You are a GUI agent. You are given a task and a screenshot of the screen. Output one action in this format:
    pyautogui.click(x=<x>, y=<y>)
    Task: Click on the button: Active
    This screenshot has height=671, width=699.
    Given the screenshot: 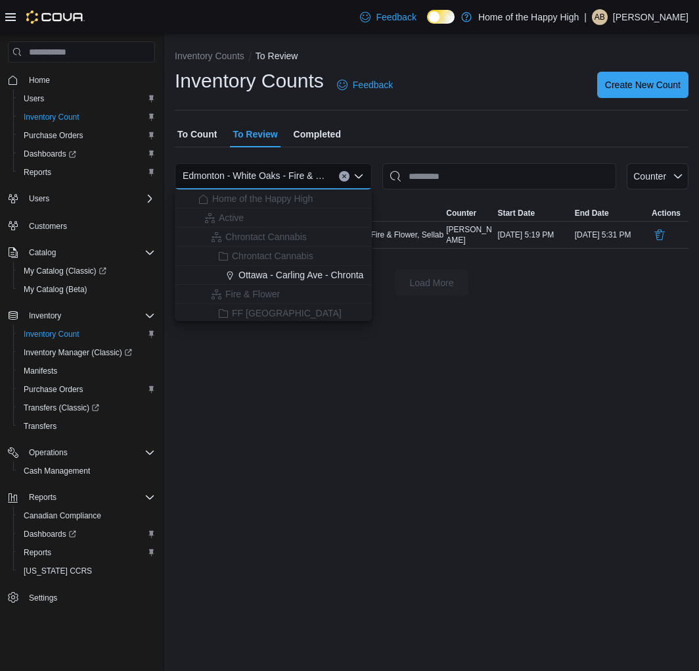 What is the action you would take?
    pyautogui.click(x=273, y=218)
    